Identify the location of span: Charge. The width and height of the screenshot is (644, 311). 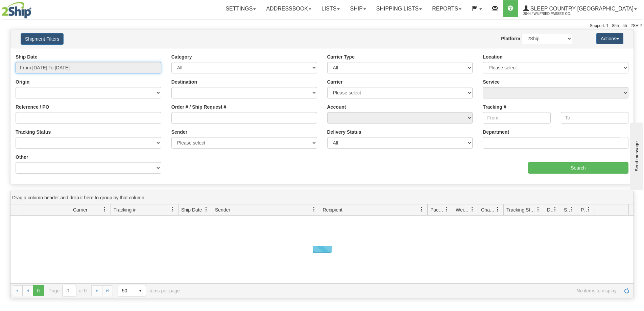
(488, 210).